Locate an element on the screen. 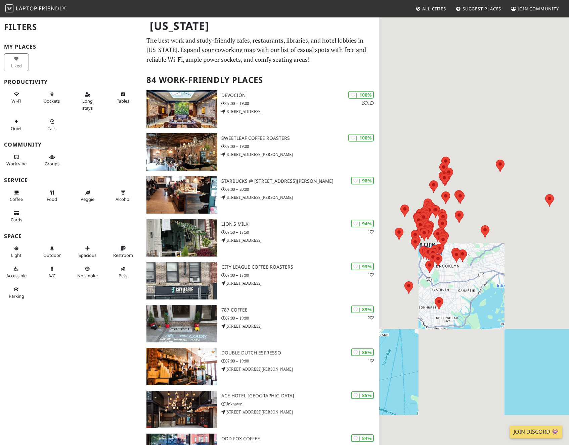 The height and width of the screenshot is (445, 569). h3: Lion's Milk is located at coordinates (300, 224).